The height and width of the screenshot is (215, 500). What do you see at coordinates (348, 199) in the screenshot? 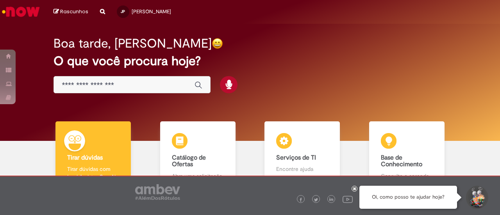
I see `img: logo_footer_youtube.png` at bounding box center [348, 199].